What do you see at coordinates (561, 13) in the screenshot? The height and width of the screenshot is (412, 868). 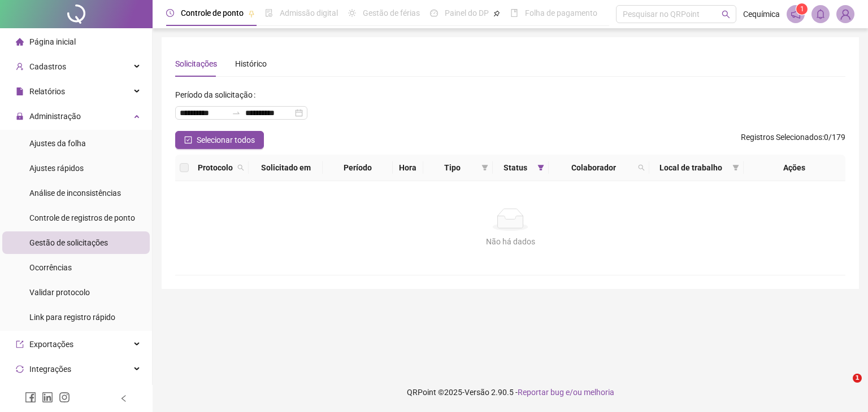 I see `span: Folha de pagamento` at bounding box center [561, 13].